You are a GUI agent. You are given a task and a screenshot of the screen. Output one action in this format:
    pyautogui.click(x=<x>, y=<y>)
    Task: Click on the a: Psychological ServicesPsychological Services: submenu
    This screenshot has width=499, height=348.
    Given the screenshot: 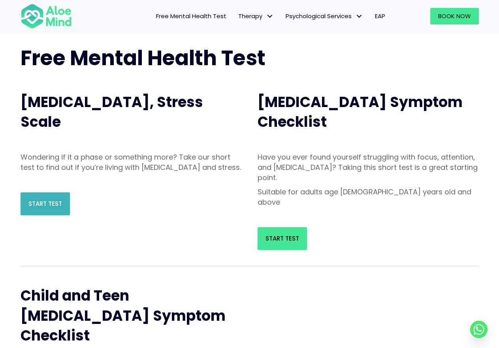 What is the action you would take?
    pyautogui.click(x=325, y=16)
    